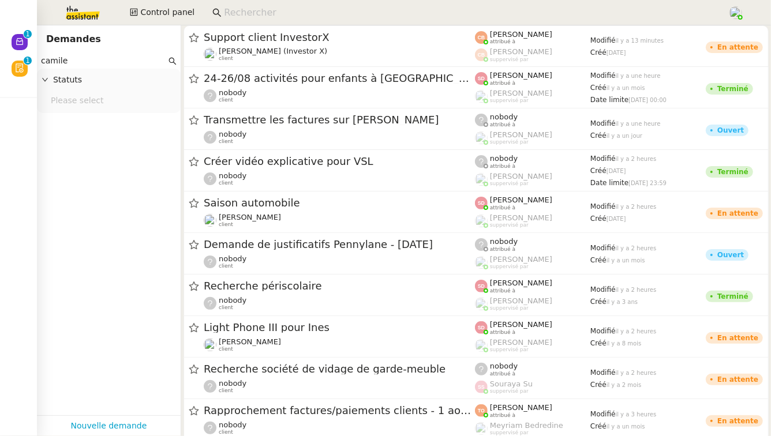 This screenshot has height=436, width=771. I want to click on span: il y a une heure, so click(639, 76).